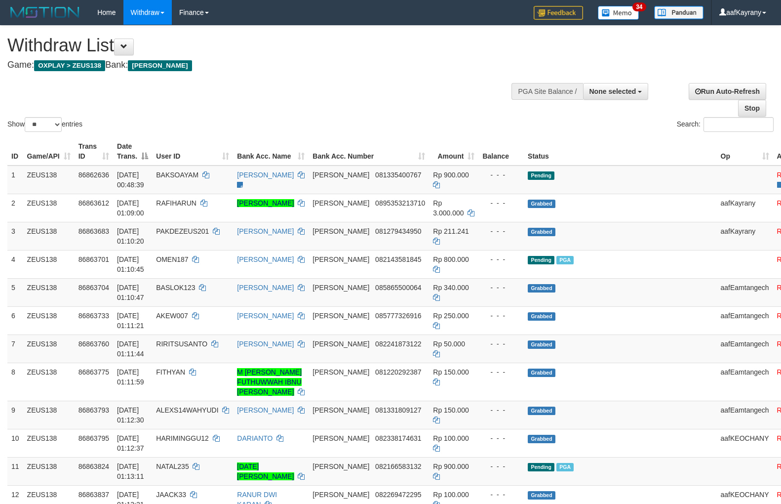 The height and width of the screenshot is (504, 781). Describe the element at coordinates (45, 124) in the screenshot. I see `label: Show entries` at that location.